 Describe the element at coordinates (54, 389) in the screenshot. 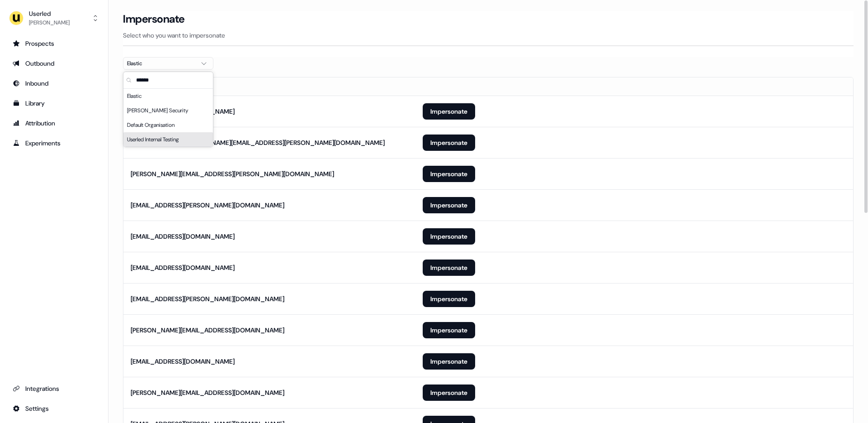

I see `div: Integrations` at that location.